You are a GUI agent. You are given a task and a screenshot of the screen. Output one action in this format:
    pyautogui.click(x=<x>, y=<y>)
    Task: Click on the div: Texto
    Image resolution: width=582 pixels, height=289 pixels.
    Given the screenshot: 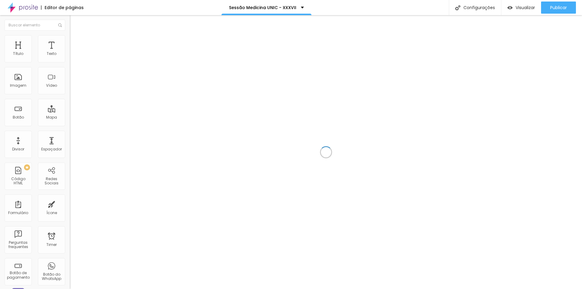 What is the action you would take?
    pyautogui.click(x=52, y=54)
    